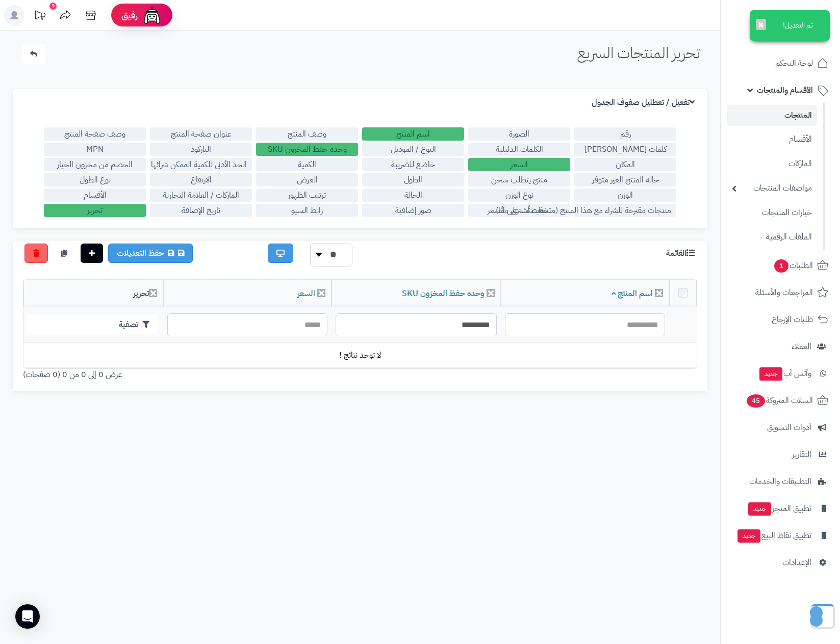 This screenshot has width=840, height=644. I want to click on label: وحده حفظ المخزون SKU, so click(307, 149).